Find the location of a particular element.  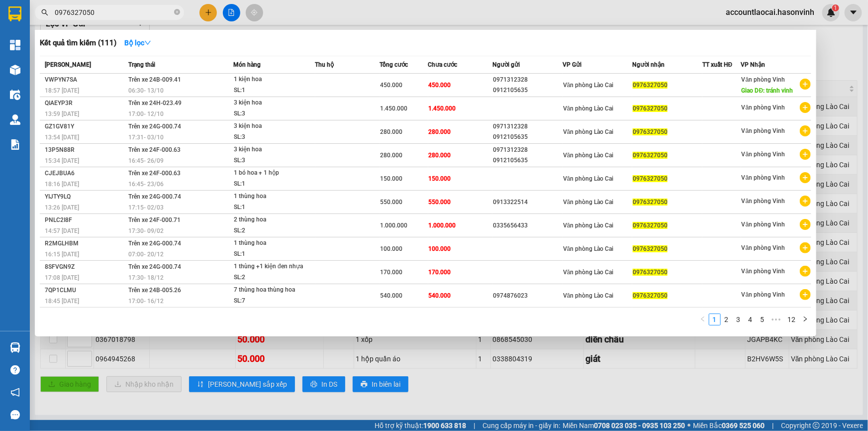

img: logo-vxr is located at coordinates (15, 14).